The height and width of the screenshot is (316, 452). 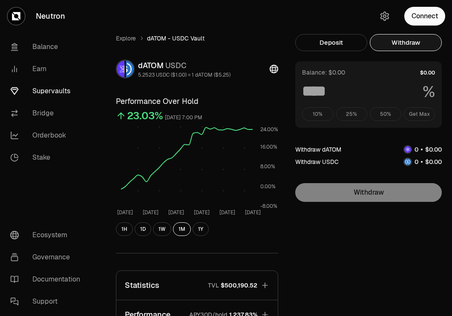 What do you see at coordinates (48, 91) in the screenshot?
I see `a: Supervaults` at bounding box center [48, 91].